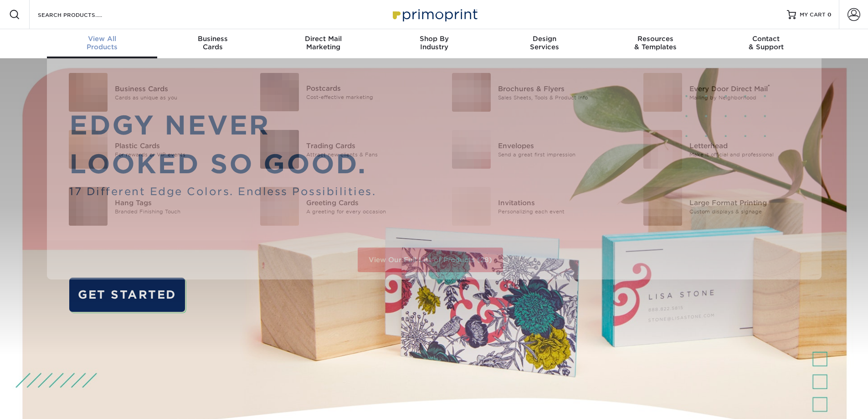 The width and height of the screenshot is (868, 419). Describe the element at coordinates (175, 89) in the screenshot. I see `div: Business Cards` at that location.